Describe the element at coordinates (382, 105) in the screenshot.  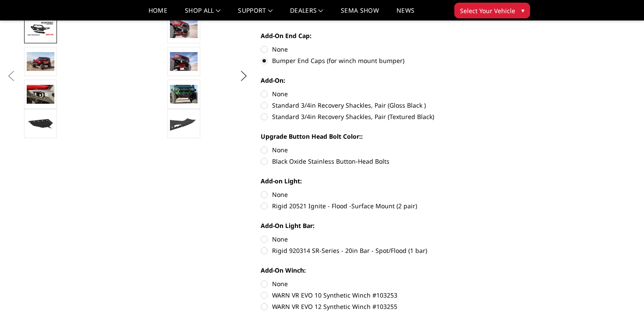
I see `label: Standard 3/4in Recovery Shackles, Pair (Gloss Black )` at that location.